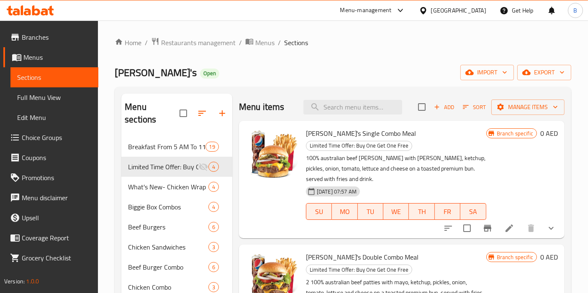 This screenshot has height=293, width=588. Describe the element at coordinates (177, 267) in the screenshot. I see `div: Beef Burger Combo6` at that location.